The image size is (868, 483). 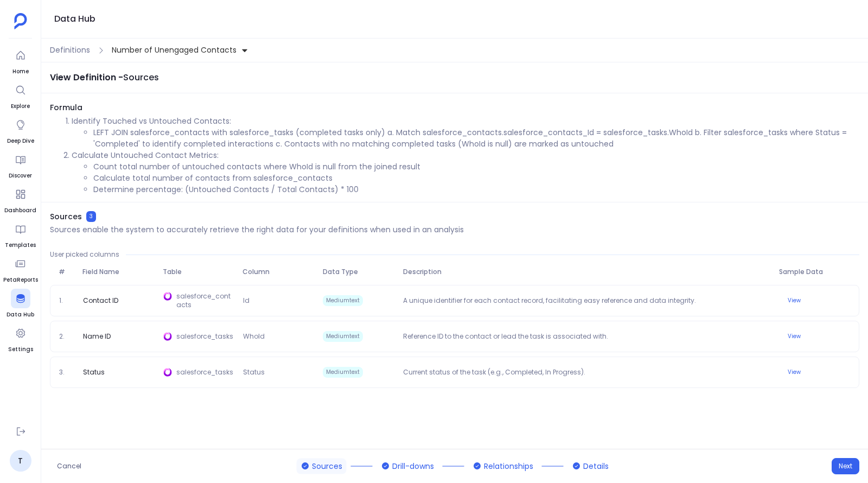 What do you see at coordinates (20, 210) in the screenshot?
I see `span: Dashboard` at bounding box center [20, 210].